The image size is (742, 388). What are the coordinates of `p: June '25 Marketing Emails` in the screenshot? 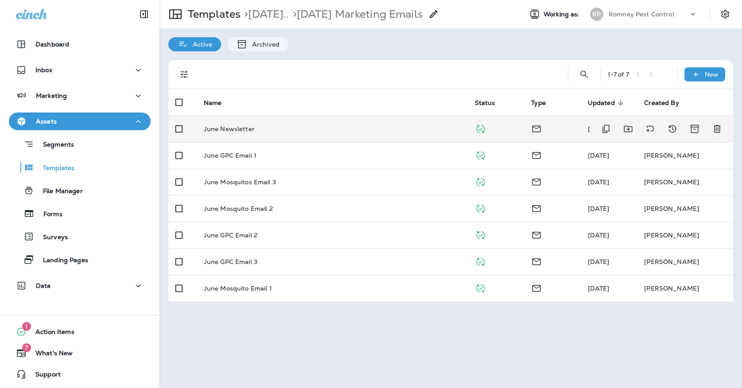 It's located at (356, 14).